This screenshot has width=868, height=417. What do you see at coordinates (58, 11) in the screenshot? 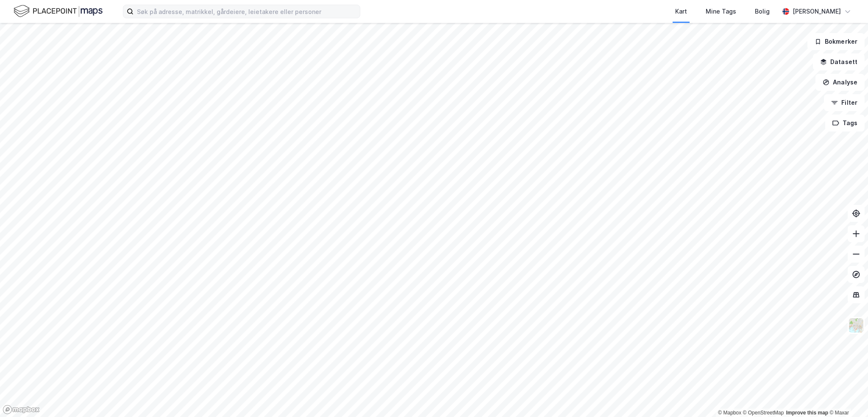
I see `img: logo.f888ab2527a4732fd821a326f86c7f29.svg` at bounding box center [58, 11].